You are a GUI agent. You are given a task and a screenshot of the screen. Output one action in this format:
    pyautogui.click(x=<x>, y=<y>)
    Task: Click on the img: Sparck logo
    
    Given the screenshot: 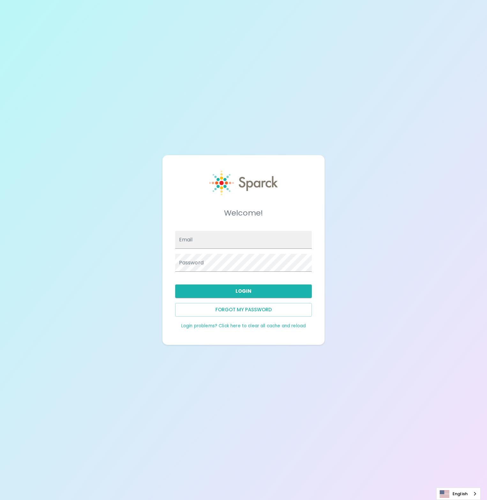 What is the action you would take?
    pyautogui.click(x=244, y=183)
    